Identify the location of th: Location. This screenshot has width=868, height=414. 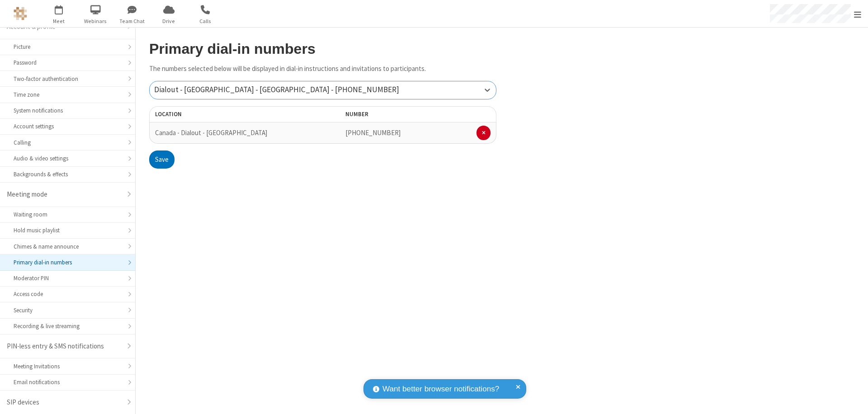
(218, 115).